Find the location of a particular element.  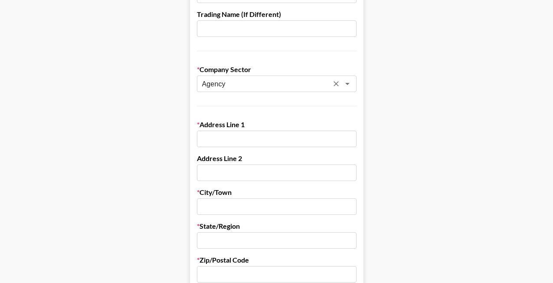

button: Clear is located at coordinates (336, 84).